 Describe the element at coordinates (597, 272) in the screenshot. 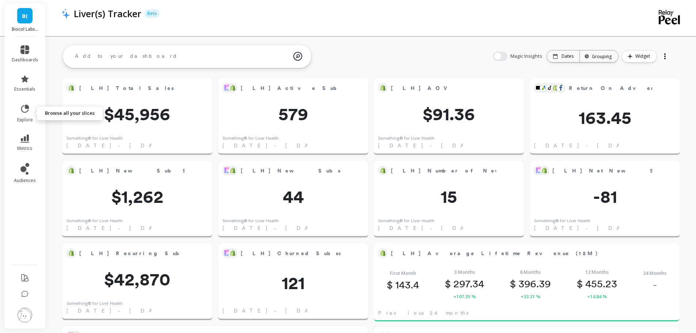

I see `span: 12 Months` at that location.